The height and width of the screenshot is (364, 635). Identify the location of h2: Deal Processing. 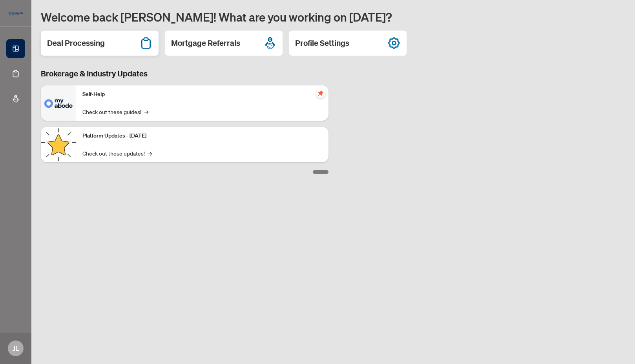
(76, 43).